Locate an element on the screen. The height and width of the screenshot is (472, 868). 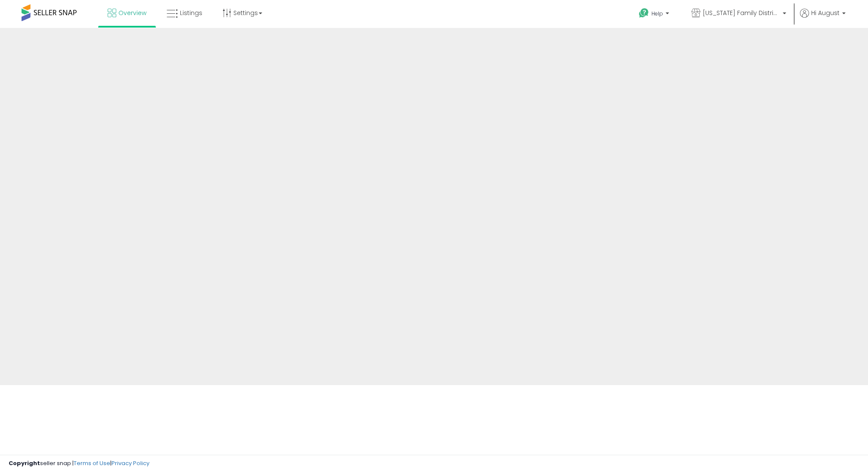
span: Help is located at coordinates (657, 13).